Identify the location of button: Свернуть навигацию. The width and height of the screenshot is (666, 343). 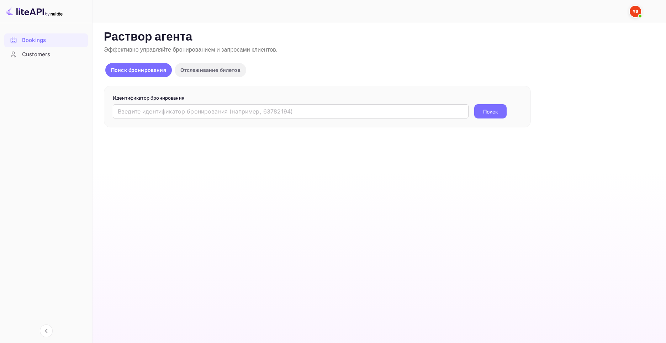
(46, 331).